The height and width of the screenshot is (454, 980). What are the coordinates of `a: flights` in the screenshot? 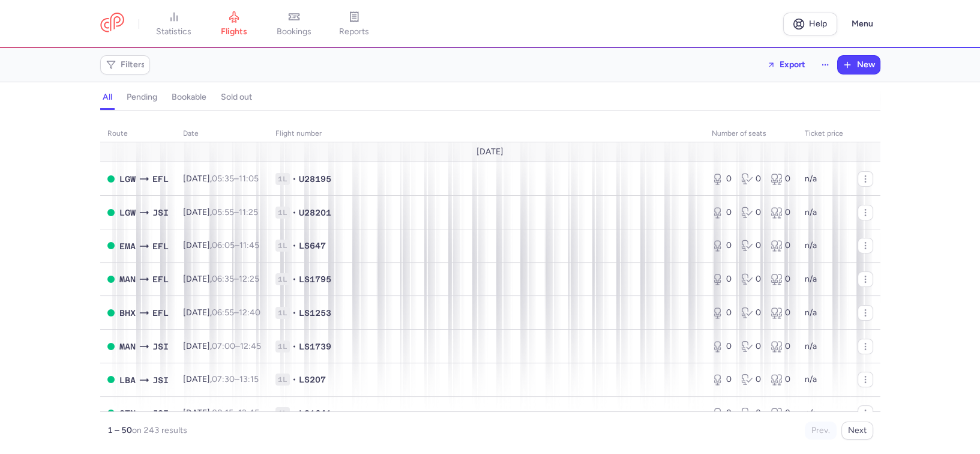 It's located at (234, 24).